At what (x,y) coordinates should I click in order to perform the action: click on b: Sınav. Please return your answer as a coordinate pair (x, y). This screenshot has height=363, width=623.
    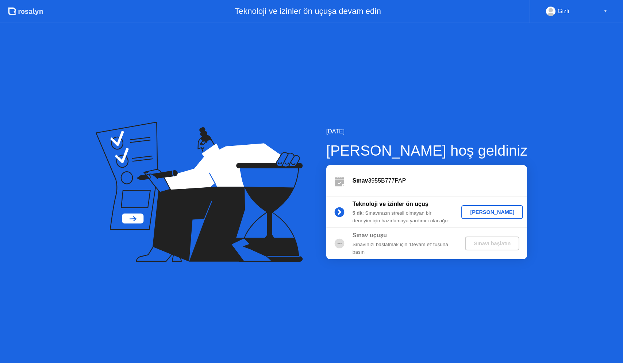
    Looking at the image, I should click on (360, 181).